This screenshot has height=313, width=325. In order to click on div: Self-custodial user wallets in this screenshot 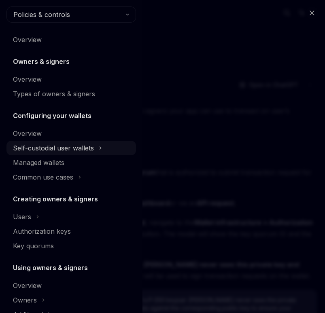, I will do `click(53, 148)`.